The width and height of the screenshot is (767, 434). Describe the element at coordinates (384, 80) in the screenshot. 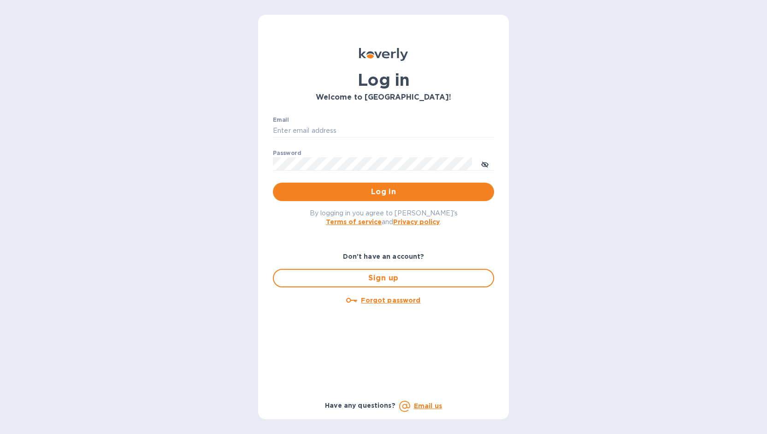

I see `h1: Log in` at that location.